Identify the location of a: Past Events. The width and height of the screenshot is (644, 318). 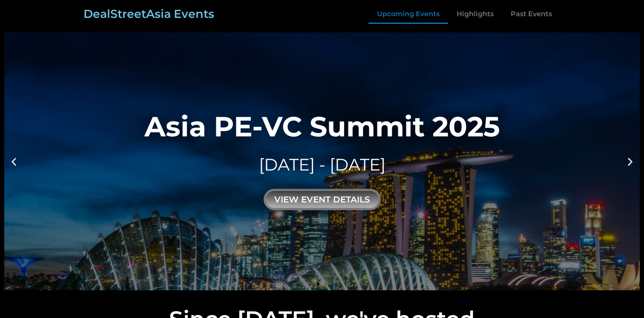
(531, 14).